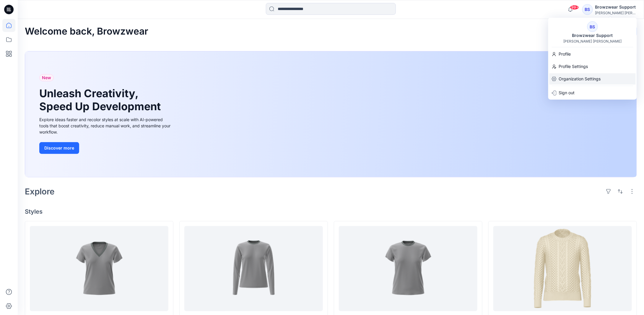 The image size is (644, 315). What do you see at coordinates (99, 268) in the screenshot?
I see `a: 350267 026 211` at bounding box center [99, 268].